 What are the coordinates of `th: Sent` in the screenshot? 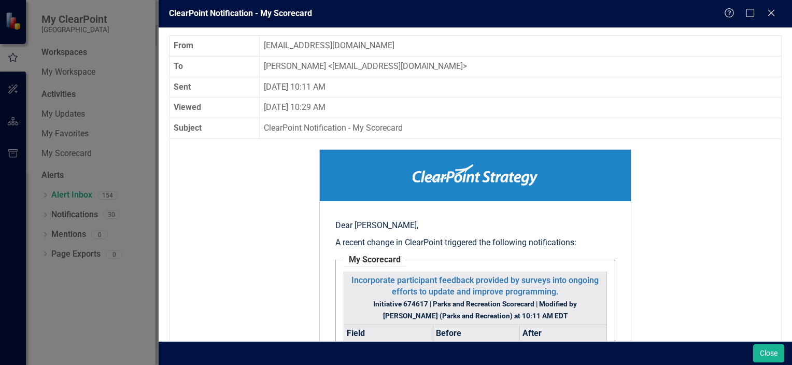 It's located at (214, 87).